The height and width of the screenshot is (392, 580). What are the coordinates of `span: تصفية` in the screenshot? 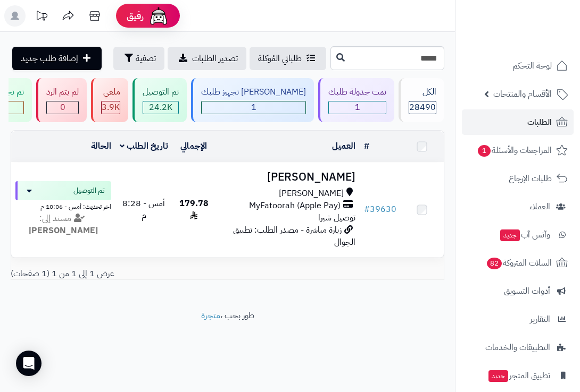 It's located at (145, 59).